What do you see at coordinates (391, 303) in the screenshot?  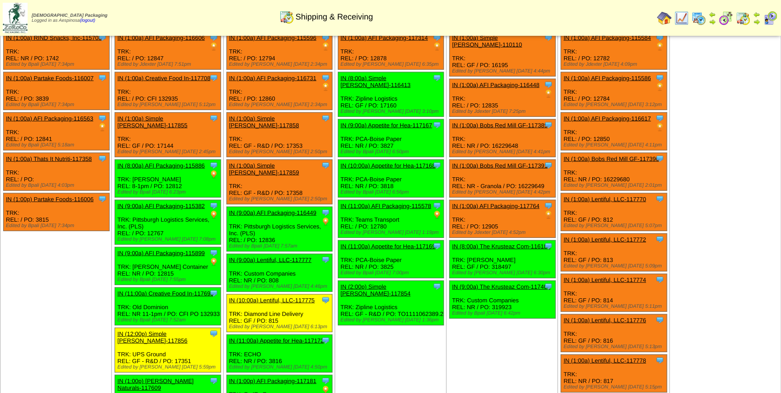 I see `div: TRK: Zipline Logistics REL: GF - R&D / PO: TO1111062389.2` at bounding box center [391, 303].